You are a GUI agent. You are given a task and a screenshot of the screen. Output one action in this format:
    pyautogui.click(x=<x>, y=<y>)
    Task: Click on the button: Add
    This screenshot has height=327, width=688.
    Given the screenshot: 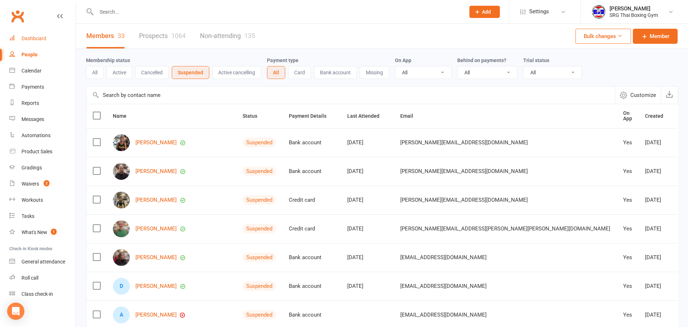 What is the action you would take?
    pyautogui.click(x=485, y=12)
    